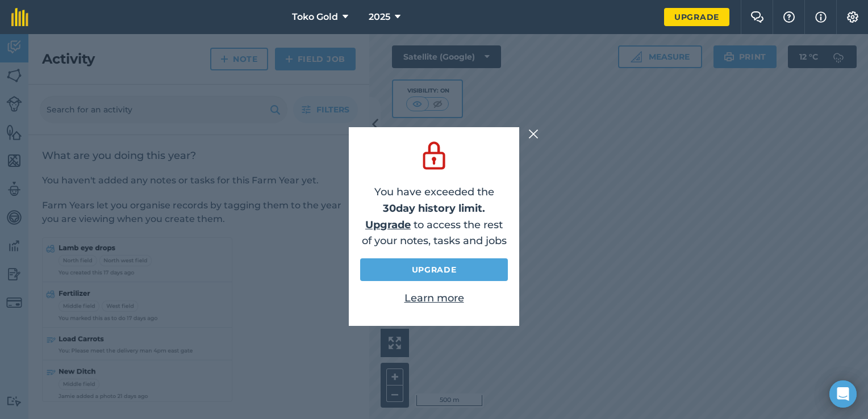 The height and width of the screenshot is (419, 868). What do you see at coordinates (315, 17) in the screenshot?
I see `span: Toko Gold` at bounding box center [315, 17].